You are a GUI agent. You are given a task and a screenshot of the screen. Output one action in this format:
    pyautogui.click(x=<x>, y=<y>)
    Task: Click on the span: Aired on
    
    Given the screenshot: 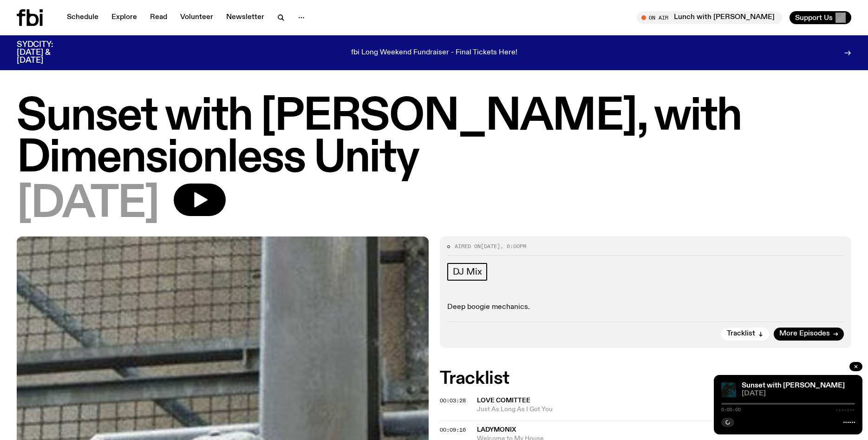 What is the action you would take?
    pyautogui.click(x=468, y=247)
    